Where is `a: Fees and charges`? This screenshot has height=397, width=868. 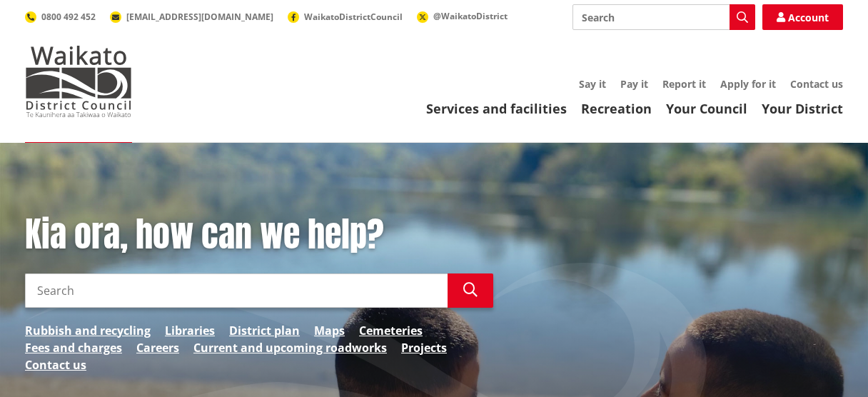
a: Fees and charges is located at coordinates (73, 348).